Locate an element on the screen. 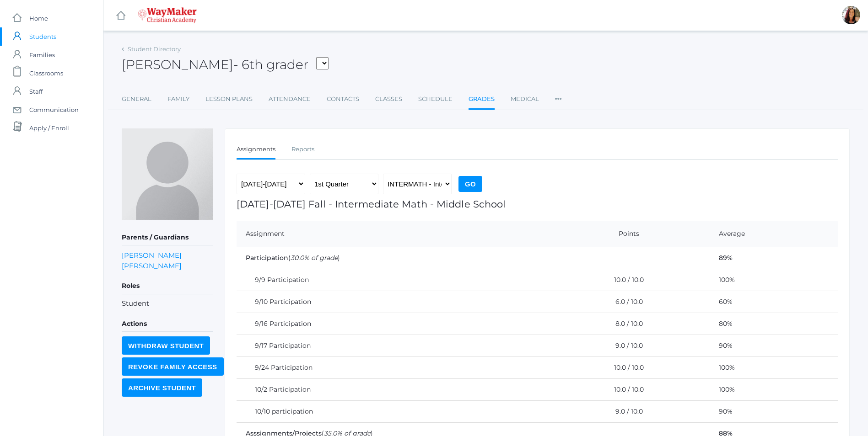 The image size is (868, 436). td: 9/10 Participation is located at coordinates (389, 302).